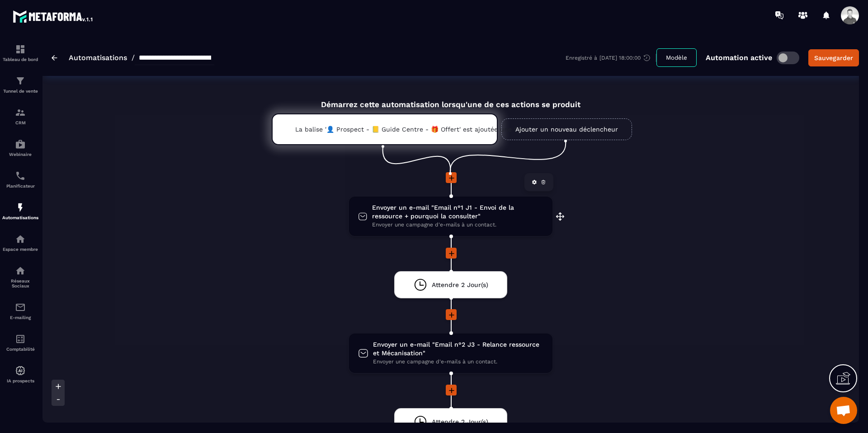 The height and width of the screenshot is (433, 868). I want to click on img: arrow, so click(54, 58).